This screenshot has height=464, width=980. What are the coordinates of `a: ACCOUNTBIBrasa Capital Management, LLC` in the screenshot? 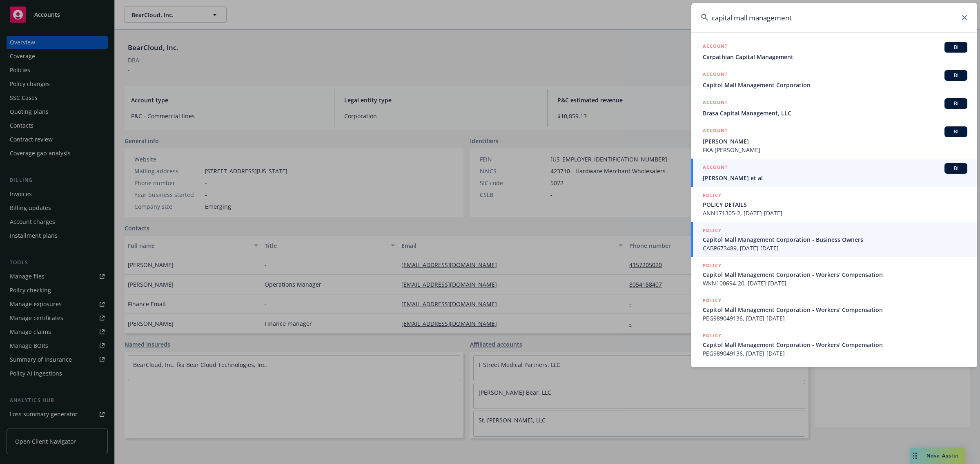 It's located at (834, 108).